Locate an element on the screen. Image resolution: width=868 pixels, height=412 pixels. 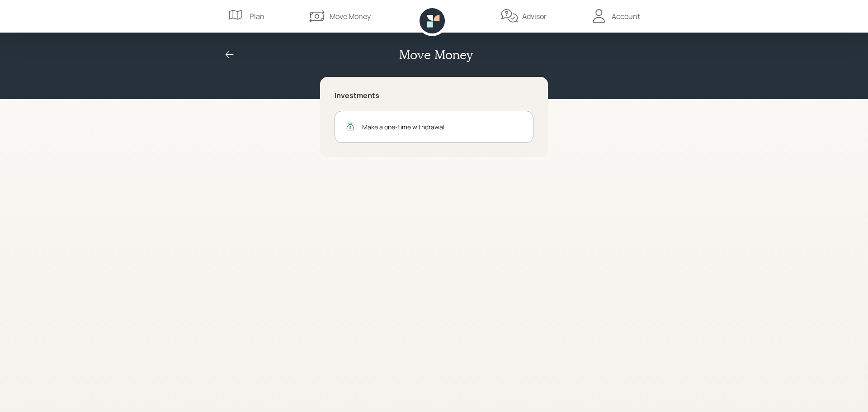
div: Make a one-time withdrawal is located at coordinates (442, 126).